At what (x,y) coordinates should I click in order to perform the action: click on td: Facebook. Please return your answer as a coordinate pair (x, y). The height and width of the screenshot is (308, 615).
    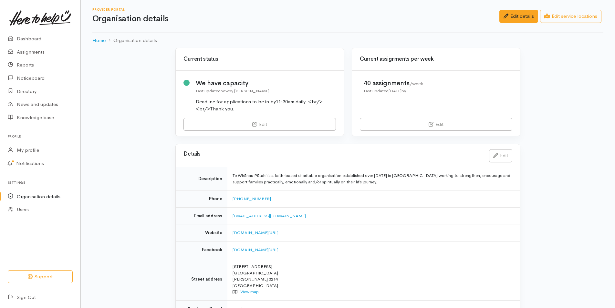
    Looking at the image, I should click on (201, 250).